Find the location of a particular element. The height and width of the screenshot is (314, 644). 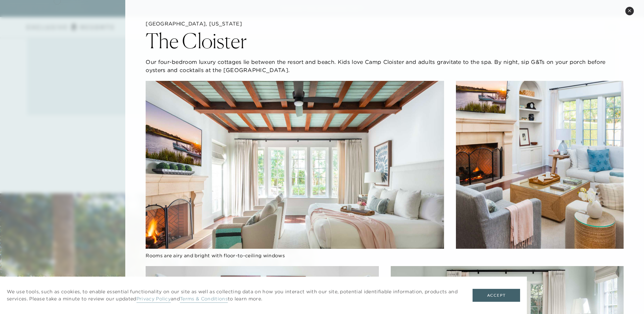

p: We use tools, such as cookies, to enable essential functionality on our site as well as collectin... is located at coordinates (233, 295).